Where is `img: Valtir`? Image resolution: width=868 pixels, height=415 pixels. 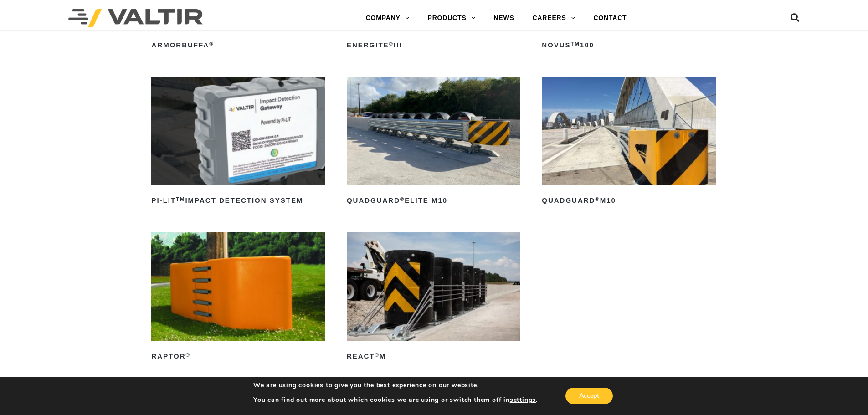 img: Valtir is located at coordinates (135, 18).